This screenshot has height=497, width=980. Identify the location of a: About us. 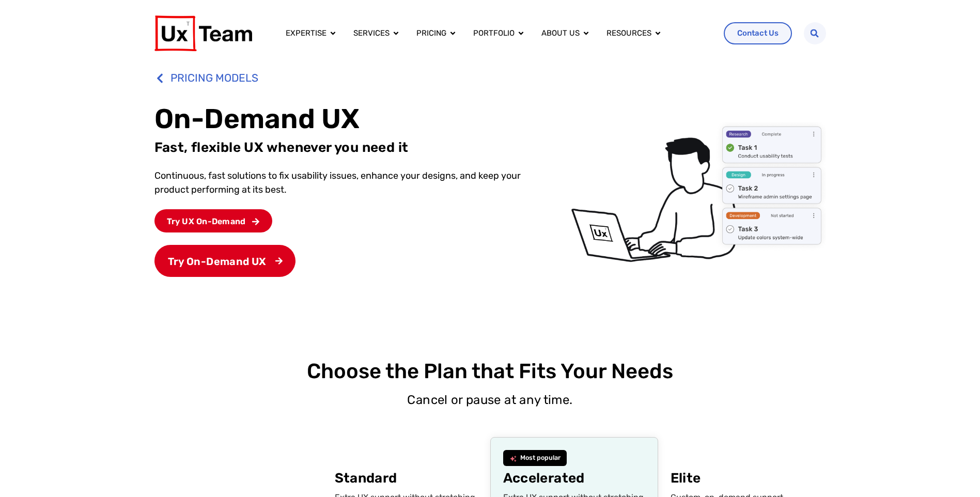
(560, 33).